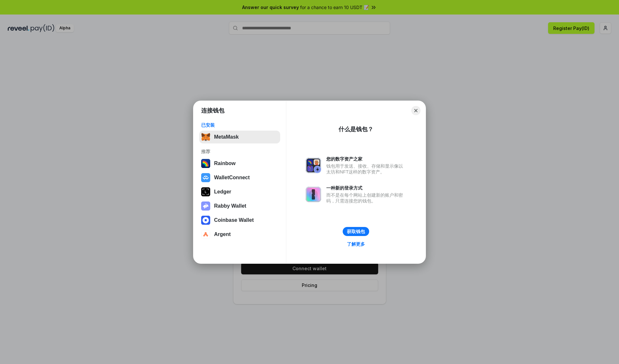 The width and height of the screenshot is (619, 364). What do you see at coordinates (240, 235) in the screenshot?
I see `button: Argent` at bounding box center [240, 235].